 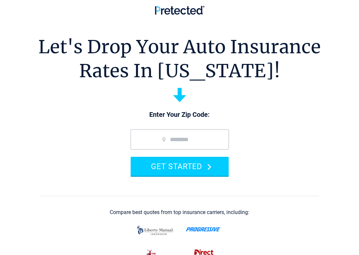 What do you see at coordinates (180, 166) in the screenshot?
I see `button: GET STARTED` at bounding box center [180, 166].